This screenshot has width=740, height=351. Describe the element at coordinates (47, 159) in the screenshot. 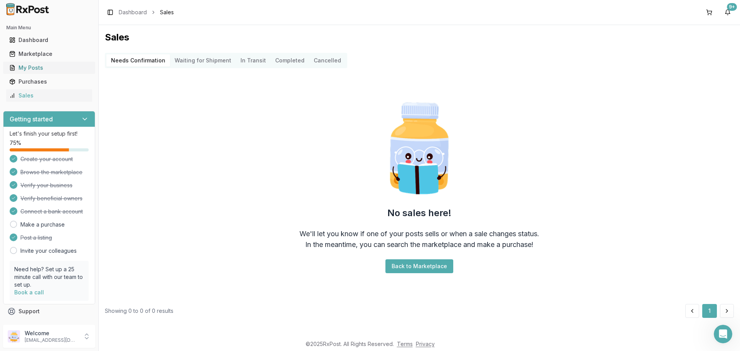

I see `span: Create your account` at that location.